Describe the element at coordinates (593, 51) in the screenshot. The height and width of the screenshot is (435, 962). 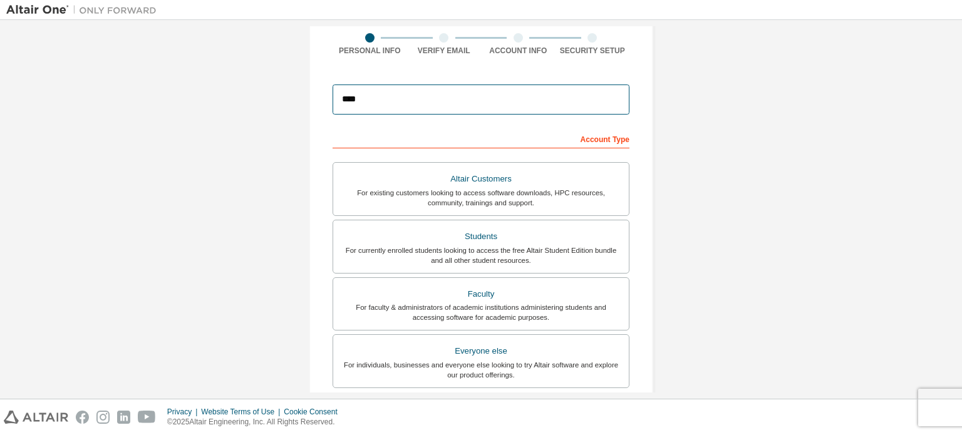
I see `div: Security Setup` at that location.